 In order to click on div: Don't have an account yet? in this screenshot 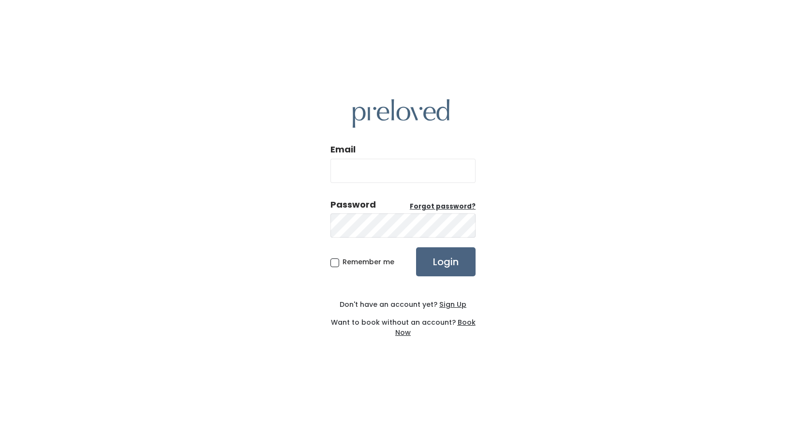, I will do `click(403, 304)`.